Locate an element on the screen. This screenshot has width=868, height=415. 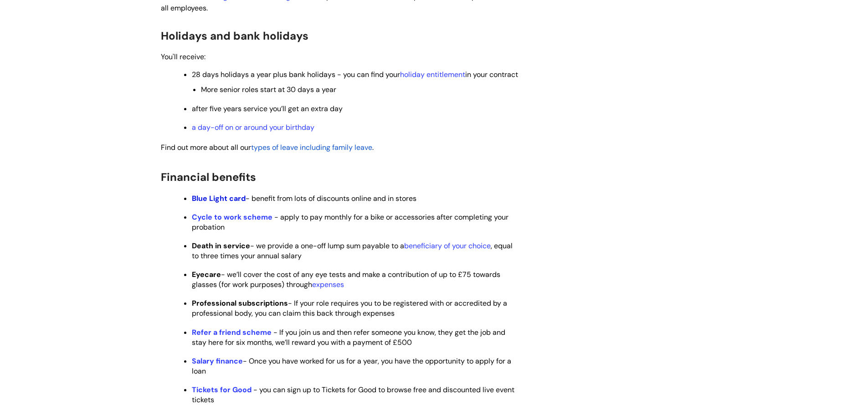
span: - Once you have worked for us for a year, you have the opportunity to apply for a loan is located at coordinates (352, 366).